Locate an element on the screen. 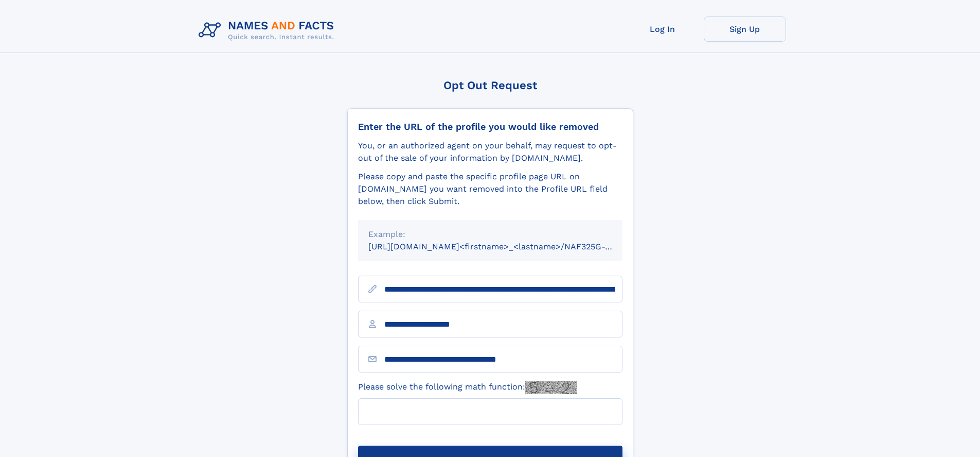 The height and width of the screenshot is (457, 980). div: Enter the URL of the profile you would like removed is located at coordinates (490, 127).